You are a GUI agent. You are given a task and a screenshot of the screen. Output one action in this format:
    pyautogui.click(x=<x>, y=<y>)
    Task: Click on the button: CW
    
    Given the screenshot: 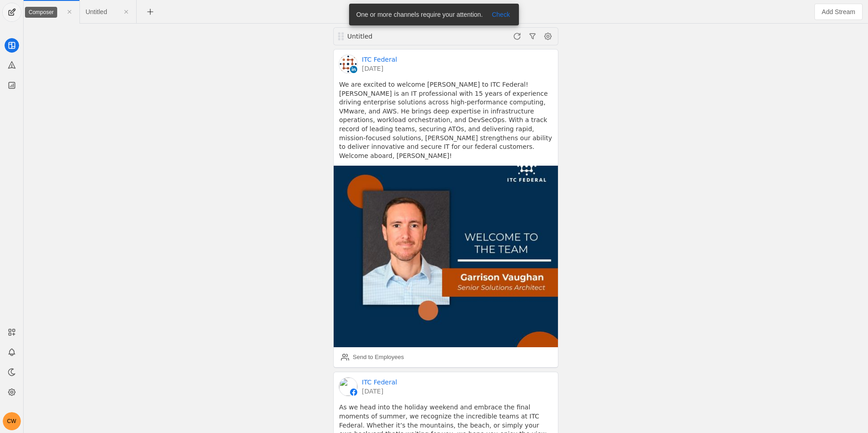 What is the action you would take?
    pyautogui.click(x=12, y=421)
    